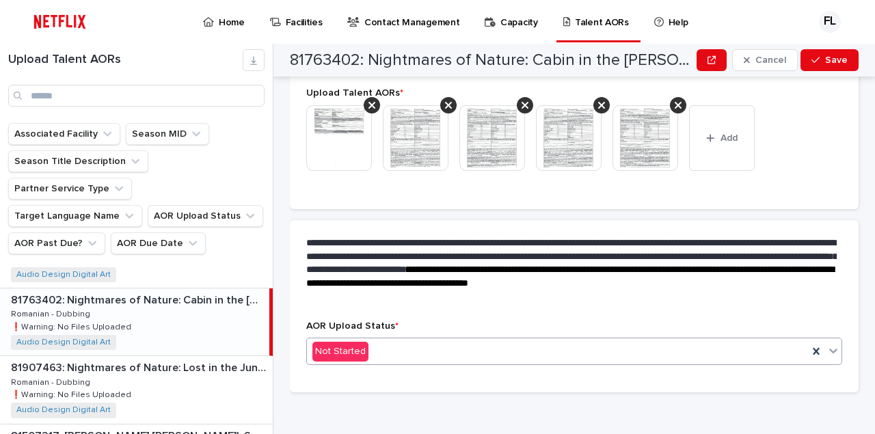  Describe the element at coordinates (125, 60) in the screenshot. I see `h1: Upload Talent AORs` at that location.